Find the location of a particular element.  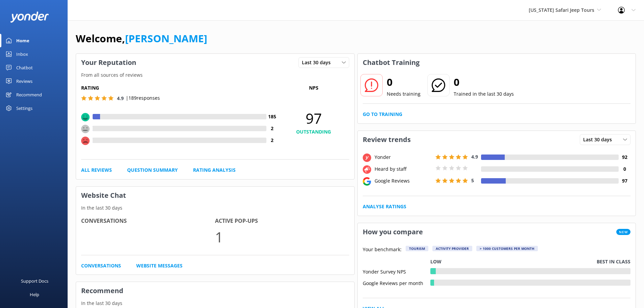

h4: 185 is located at coordinates (272, 117).